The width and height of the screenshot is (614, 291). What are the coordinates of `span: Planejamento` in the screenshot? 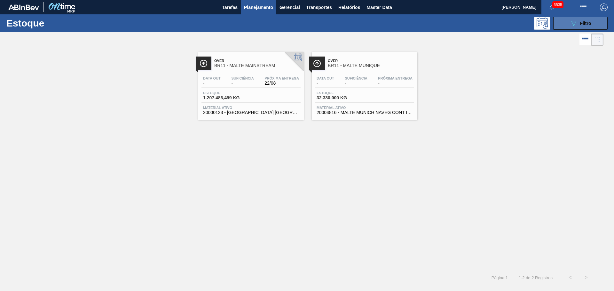 It's located at (258, 7).